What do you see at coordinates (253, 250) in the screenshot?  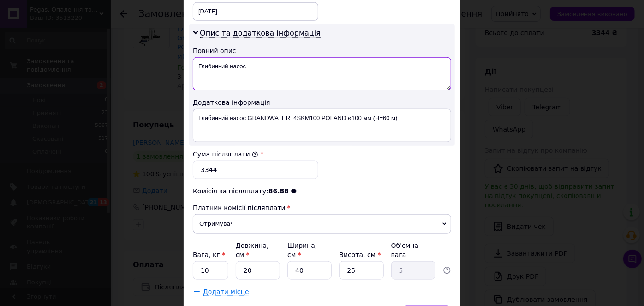 I see `label: Довжина, см` at bounding box center [253, 250].